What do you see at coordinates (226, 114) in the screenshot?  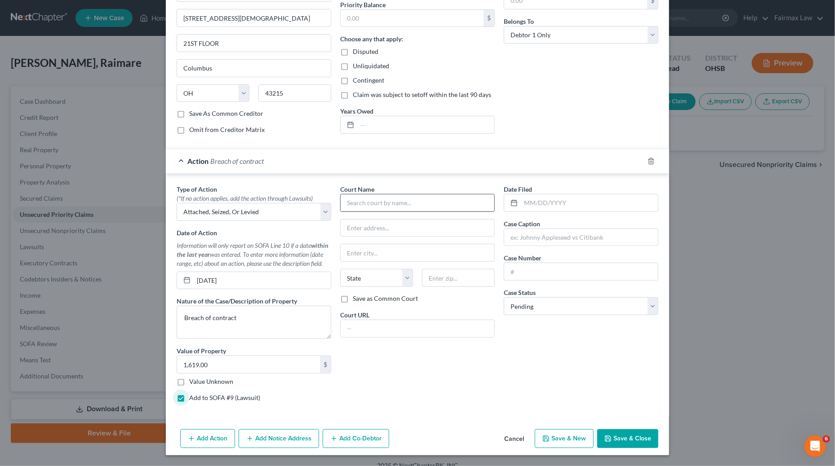 I see `label: Save As Common Creditor` at bounding box center [226, 114].